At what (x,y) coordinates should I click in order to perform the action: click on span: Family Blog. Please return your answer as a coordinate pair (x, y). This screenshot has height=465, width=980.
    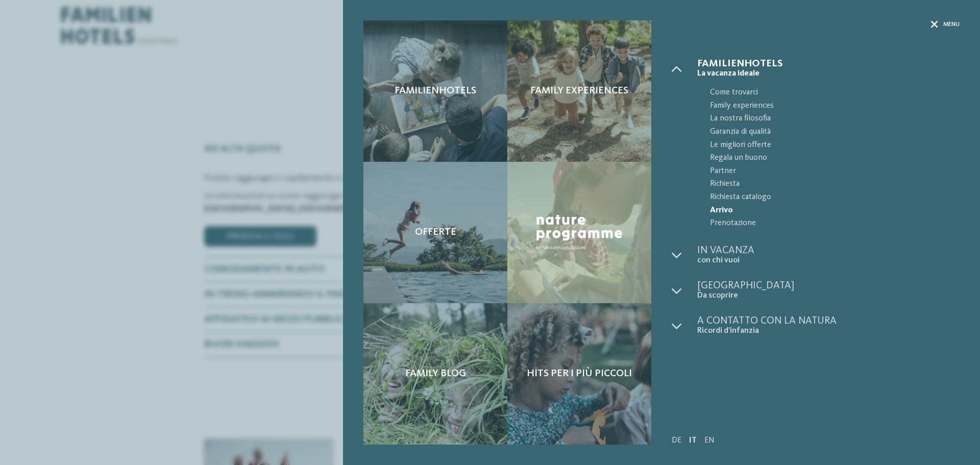
    Looking at the image, I should click on (435, 374).